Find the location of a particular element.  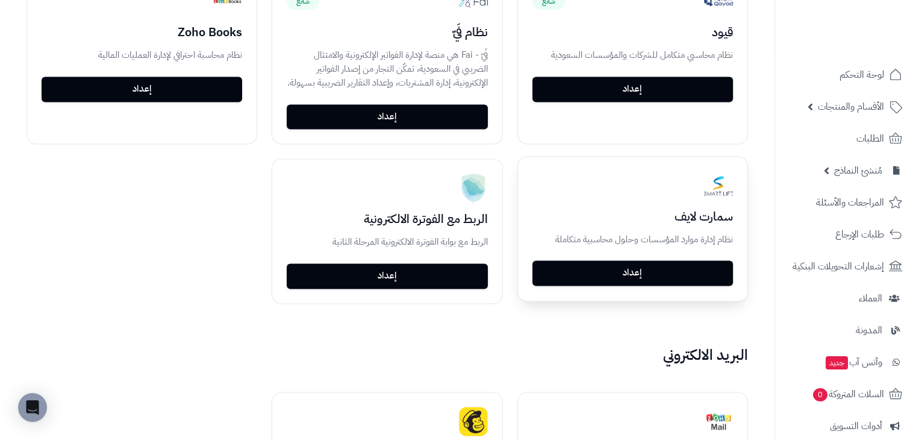

img: Smart Life is located at coordinates (719, 186).